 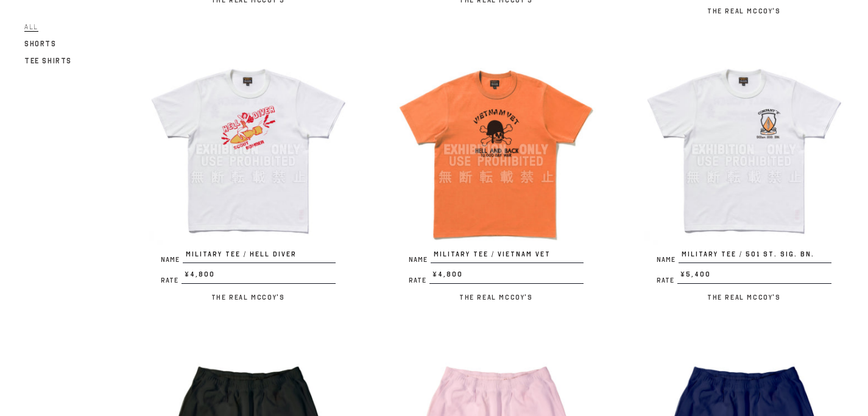 What do you see at coordinates (507, 256) in the screenshot?
I see `span: MILITARY TEE / VIETNAM VET` at bounding box center [507, 256].